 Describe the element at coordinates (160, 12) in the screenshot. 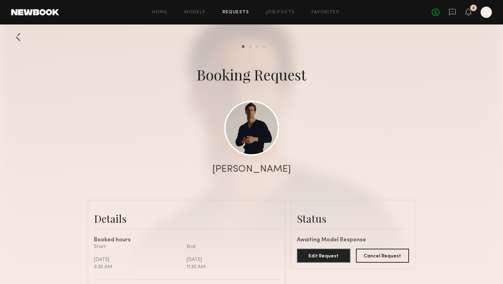

I see `a: Home` at that location.